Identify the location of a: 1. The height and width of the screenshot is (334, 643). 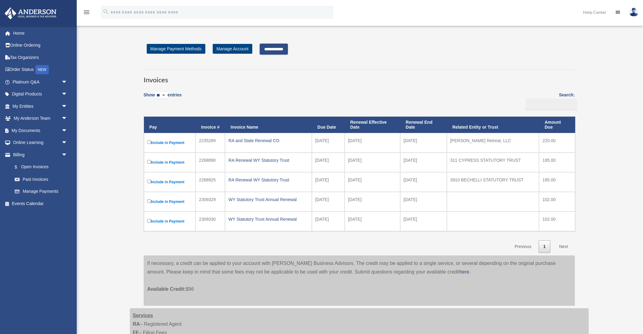
(544, 246).